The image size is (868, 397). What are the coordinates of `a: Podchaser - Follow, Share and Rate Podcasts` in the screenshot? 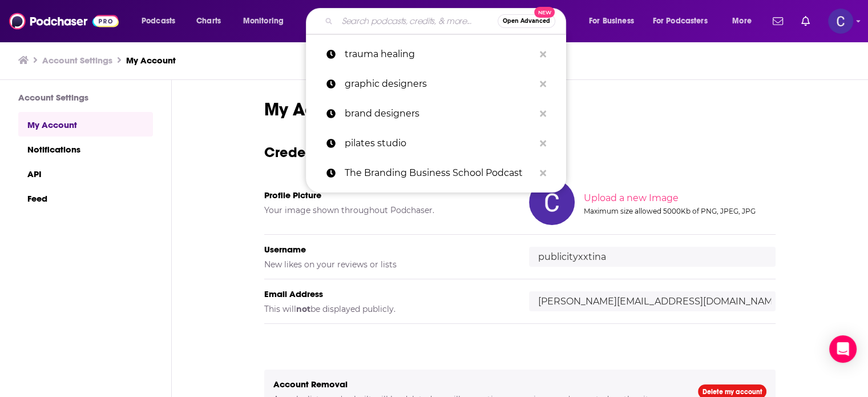 It's located at (64, 21).